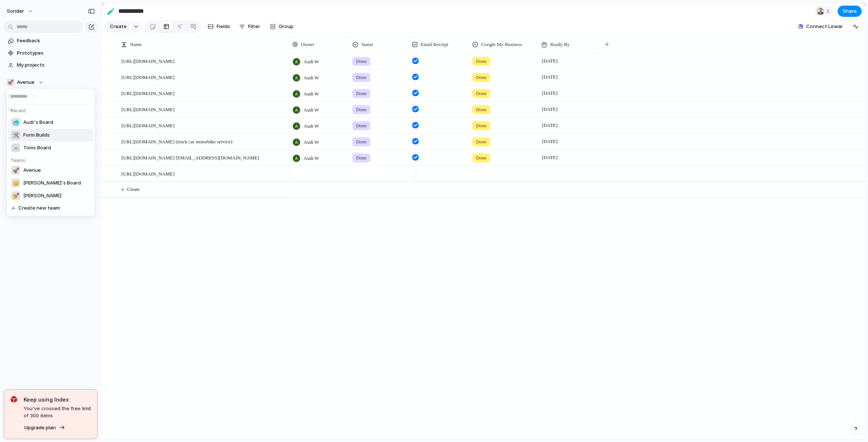 The width and height of the screenshot is (868, 442). I want to click on span: Audi's Board, so click(38, 122).